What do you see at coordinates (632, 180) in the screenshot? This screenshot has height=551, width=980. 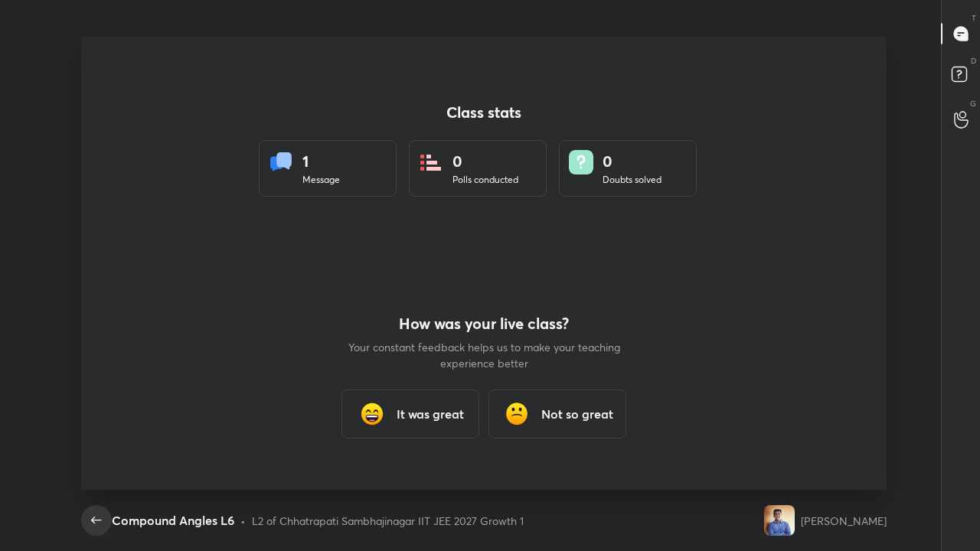 I see `div: Doubts solved` at bounding box center [632, 180].